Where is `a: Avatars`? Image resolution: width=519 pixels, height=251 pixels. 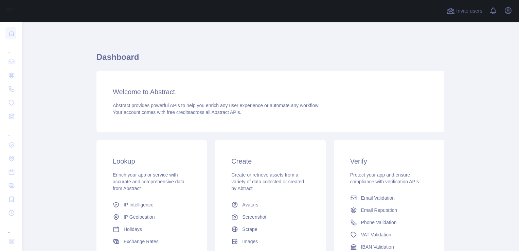 a: Avatars is located at coordinates (270, 205).